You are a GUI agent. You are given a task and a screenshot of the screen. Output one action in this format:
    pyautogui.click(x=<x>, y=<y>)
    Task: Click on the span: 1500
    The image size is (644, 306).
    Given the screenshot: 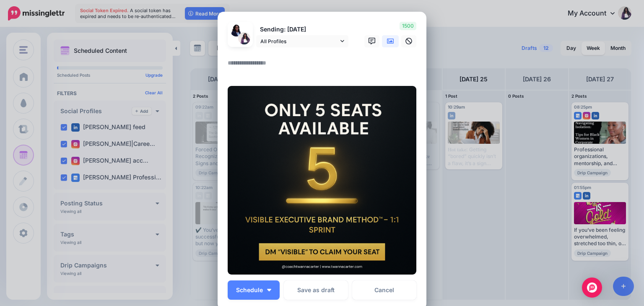 What is the action you would take?
    pyautogui.click(x=408, y=26)
    